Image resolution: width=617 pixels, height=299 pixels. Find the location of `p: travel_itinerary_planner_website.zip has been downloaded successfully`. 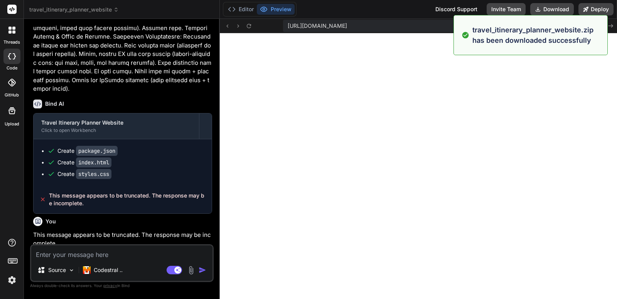

p: travel_itinerary_planner_website.zip has been downloaded successfully is located at coordinates (538, 35).